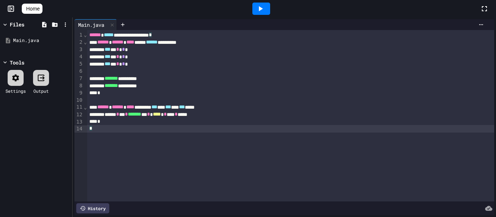 This screenshot has width=496, height=217. Describe the element at coordinates (79, 93) in the screenshot. I see `div: 9` at that location.